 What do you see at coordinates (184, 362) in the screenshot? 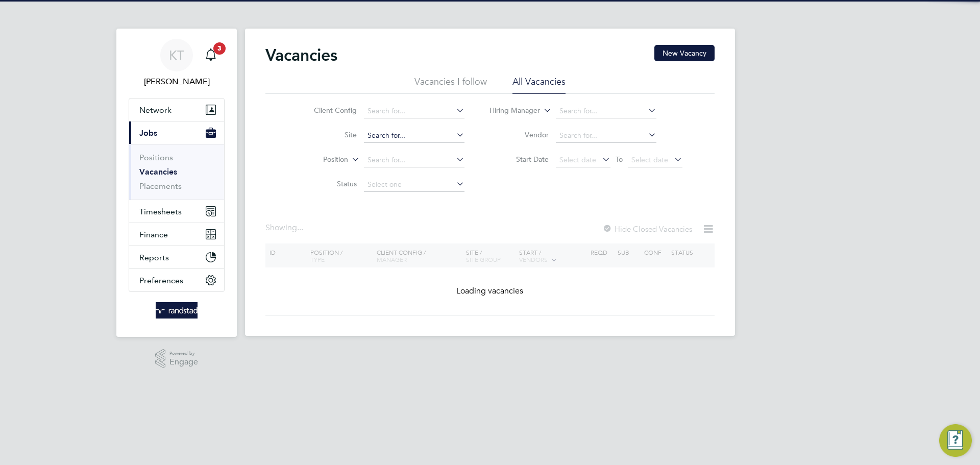
I see `span: Engage` at bounding box center [184, 362].